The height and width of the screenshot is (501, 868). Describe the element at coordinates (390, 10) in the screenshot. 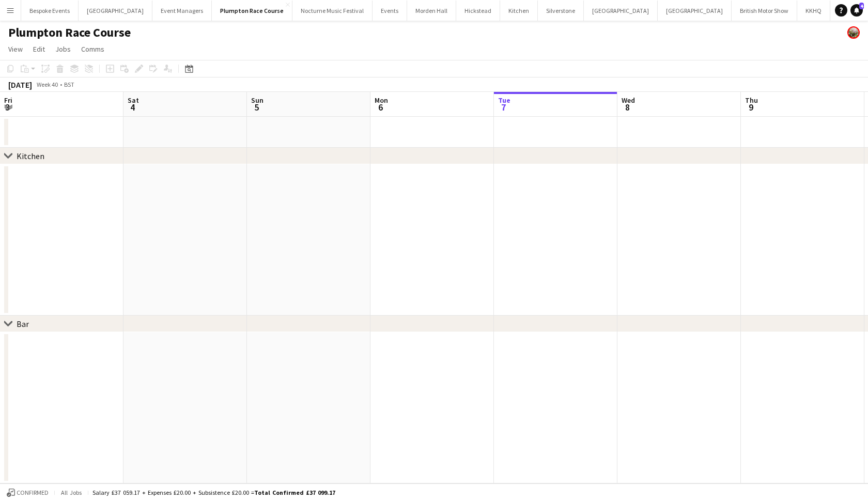

I see `button: Events` at that location.